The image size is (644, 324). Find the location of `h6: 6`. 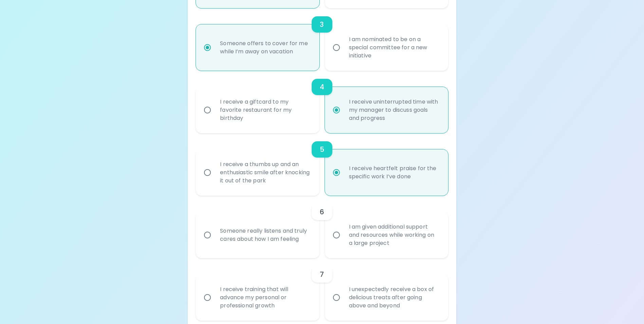

h6: 6 is located at coordinates (322, 212).